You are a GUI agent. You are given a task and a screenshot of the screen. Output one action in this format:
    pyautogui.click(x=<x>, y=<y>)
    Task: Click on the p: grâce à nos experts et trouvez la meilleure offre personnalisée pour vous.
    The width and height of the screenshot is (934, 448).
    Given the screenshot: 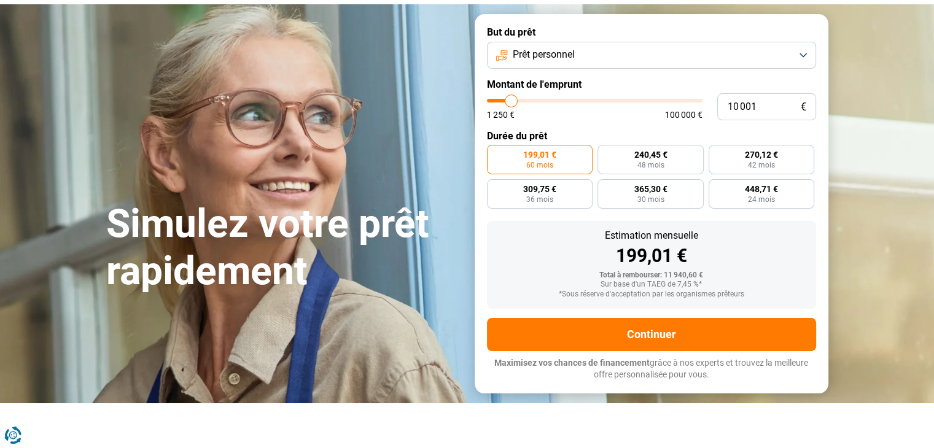 What is the action you would take?
    pyautogui.click(x=651, y=369)
    